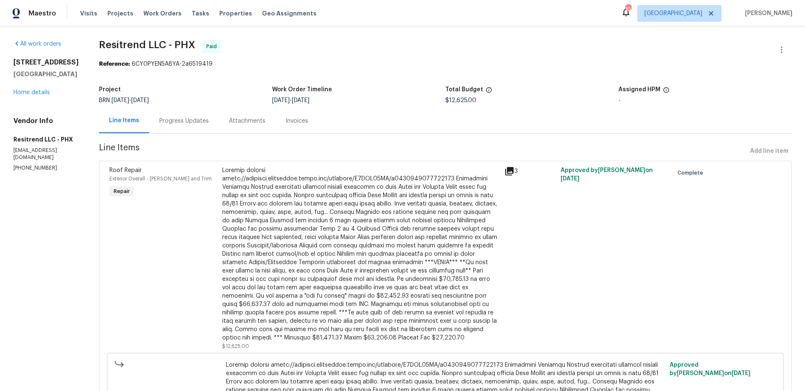 Image resolution: width=805 pixels, height=391 pixels. Describe the element at coordinates (289, 13) in the screenshot. I see `span: Geo Assignments` at that location.